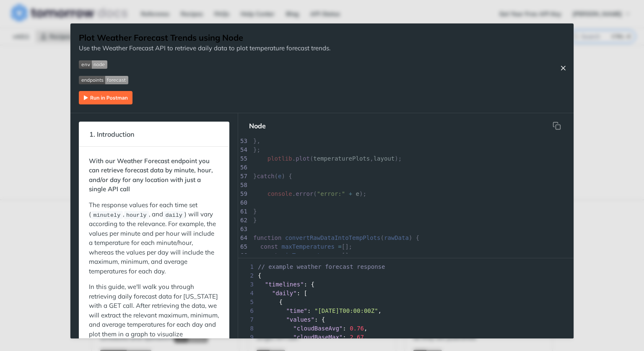 The width and height of the screenshot is (644, 351). Describe the element at coordinates (308, 255) in the screenshot. I see `span: minTemperatures` at that location.